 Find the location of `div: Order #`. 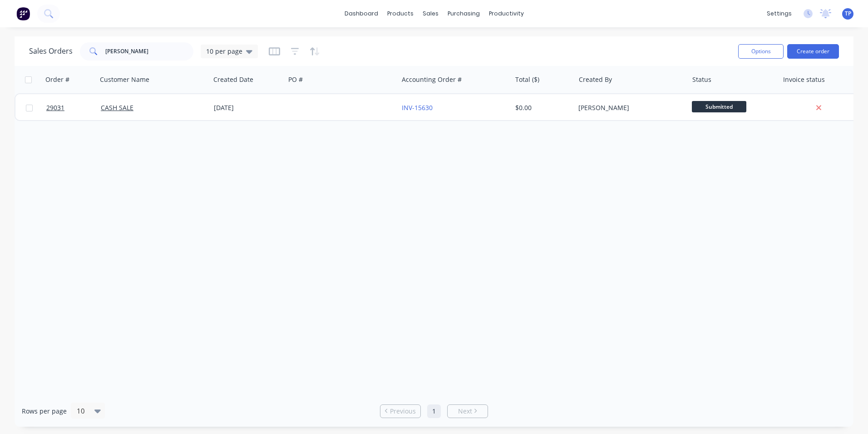

div: Order # is located at coordinates (57, 79).